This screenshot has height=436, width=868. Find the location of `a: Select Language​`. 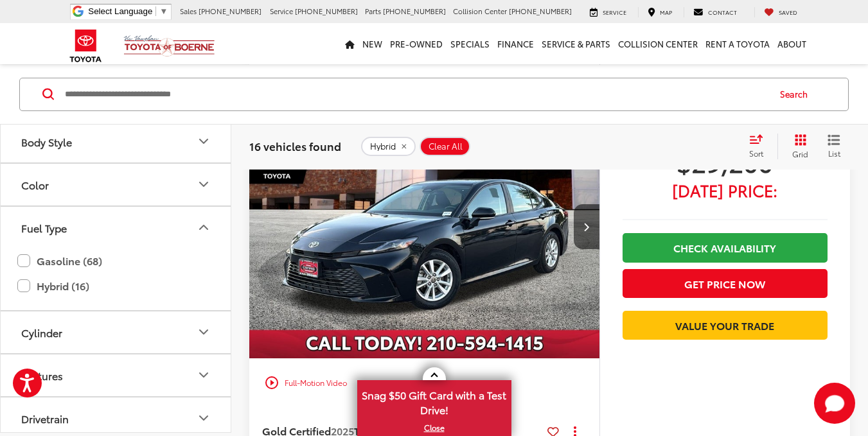

a: Select Language​ is located at coordinates (128, 11).